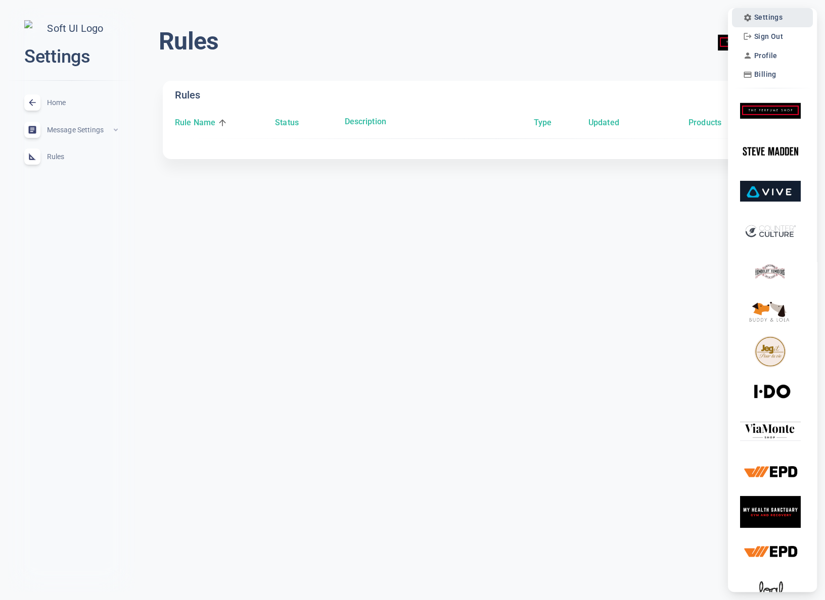 Image resolution: width=825 pixels, height=600 pixels. I want to click on img: counterculturestore, so click(770, 231).